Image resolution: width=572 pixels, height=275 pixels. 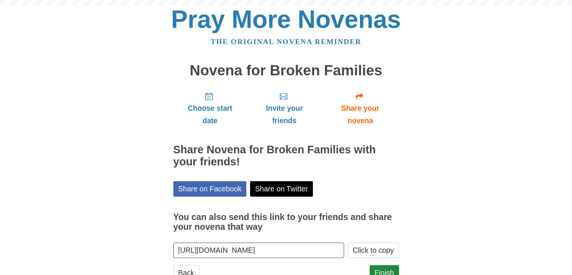 What do you see at coordinates (286, 41) in the screenshot?
I see `a: The original novena reminder` at bounding box center [286, 41].